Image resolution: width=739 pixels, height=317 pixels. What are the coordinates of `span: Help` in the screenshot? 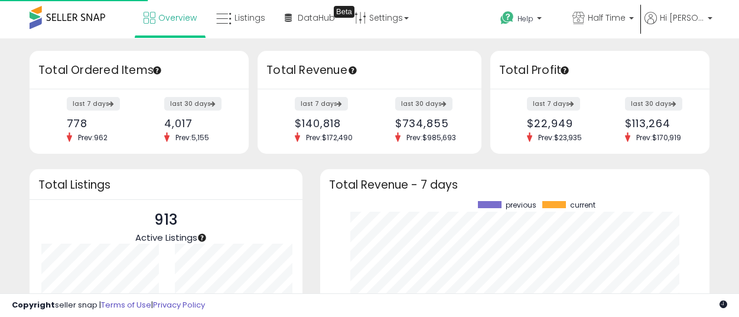 It's located at (525, 18).